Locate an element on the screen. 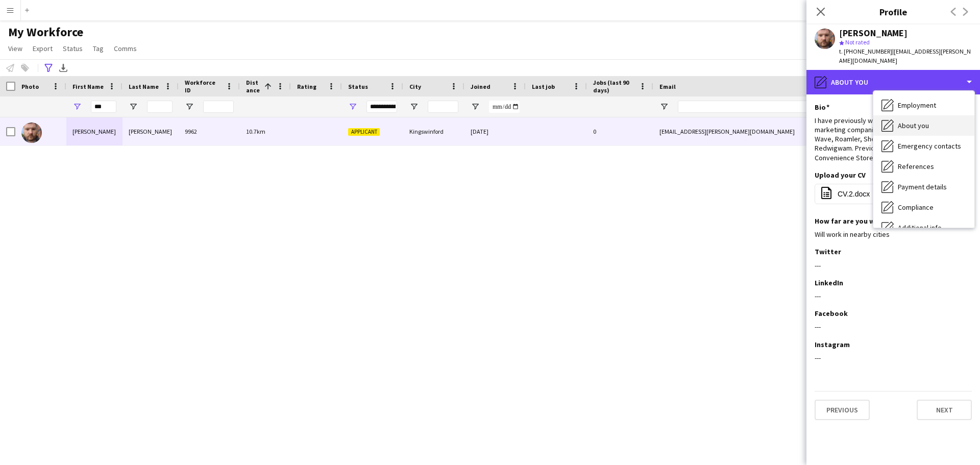 Image resolution: width=980 pixels, height=465 pixels. h3: How far are you willing to travel for work? is located at coordinates (888, 221).